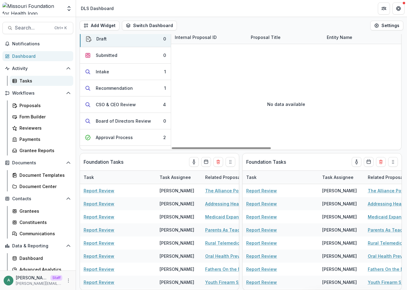 Image resolution: width=407 pixels, height=290 pixels. Describe the element at coordinates (399, 9) in the screenshot. I see `button: Get Help` at that location.